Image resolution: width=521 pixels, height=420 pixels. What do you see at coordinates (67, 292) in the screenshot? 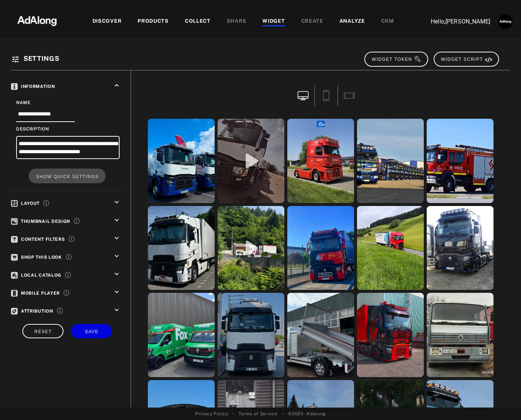
I see `span: Configure how media is displayed and interacted with on mobile devices` at bounding box center [67, 292].